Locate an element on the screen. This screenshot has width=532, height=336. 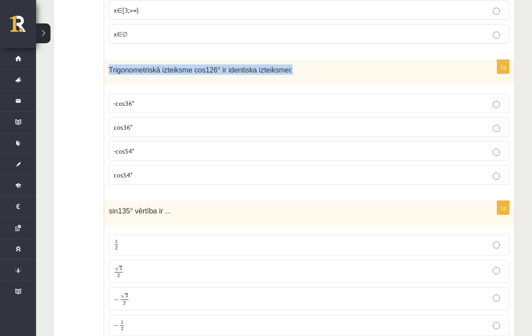
span: -cos36° is located at coordinates (124, 103).